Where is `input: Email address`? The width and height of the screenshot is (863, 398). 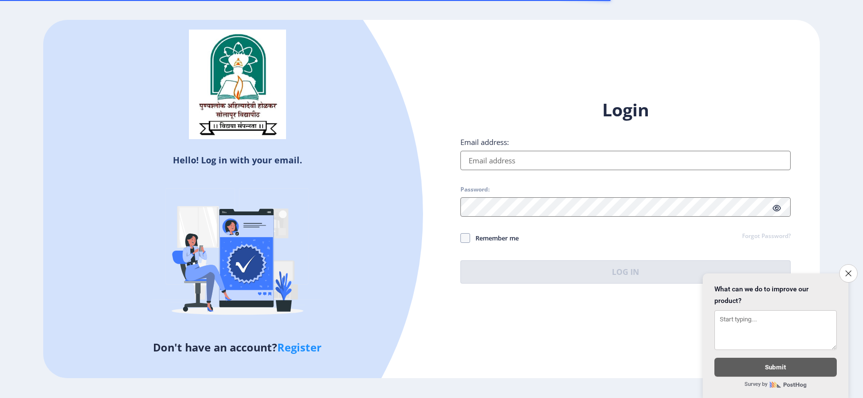 input: Email address is located at coordinates (625, 161).